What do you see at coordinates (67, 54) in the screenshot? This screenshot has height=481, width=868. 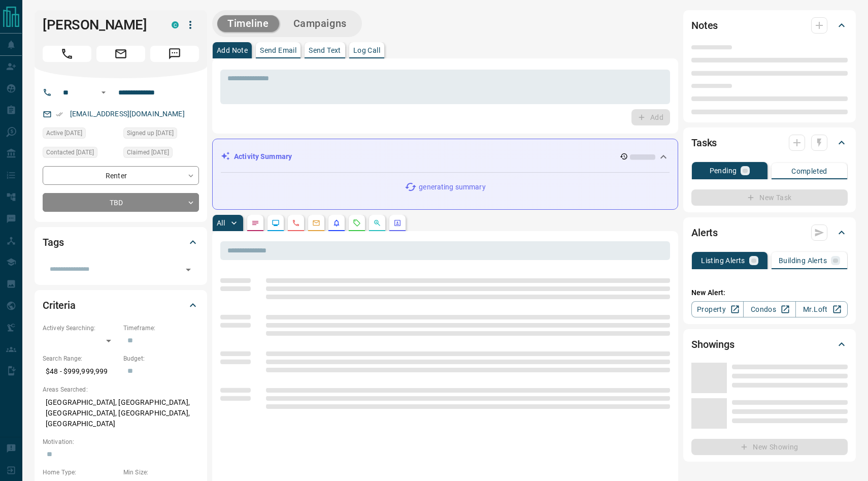 I see `span: Call` at bounding box center [67, 54].